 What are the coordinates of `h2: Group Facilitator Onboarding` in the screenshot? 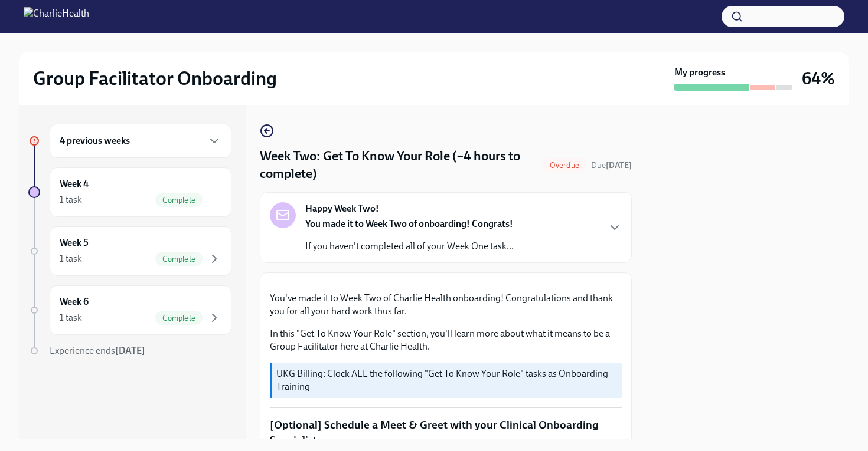 It's located at (155, 78).